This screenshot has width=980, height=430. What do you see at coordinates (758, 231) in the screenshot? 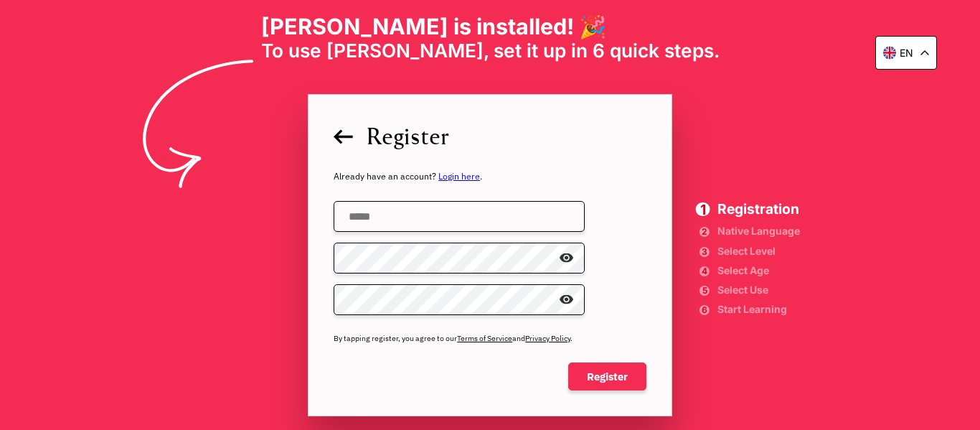
I see `span: Native Language` at bounding box center [758, 231].